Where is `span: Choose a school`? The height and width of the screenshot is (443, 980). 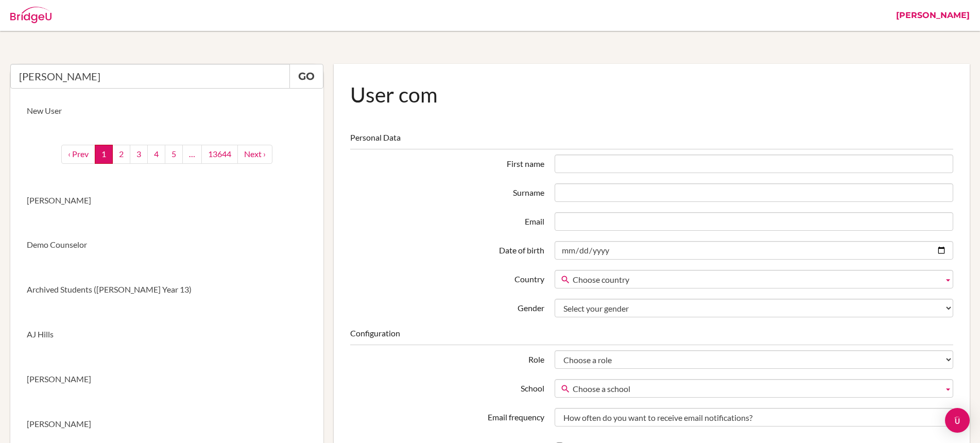
span: Choose a school is located at coordinates (755, 388).